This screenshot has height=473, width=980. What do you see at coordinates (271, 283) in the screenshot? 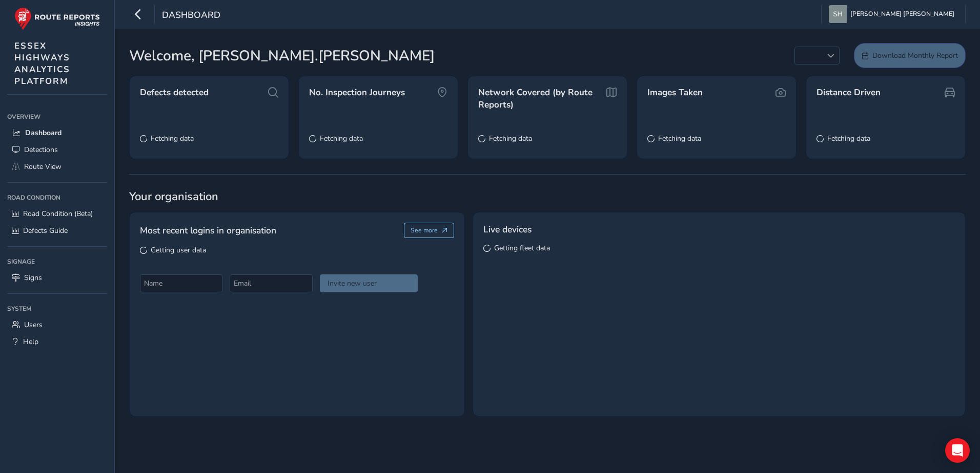
I see `input: Email` at bounding box center [271, 283].